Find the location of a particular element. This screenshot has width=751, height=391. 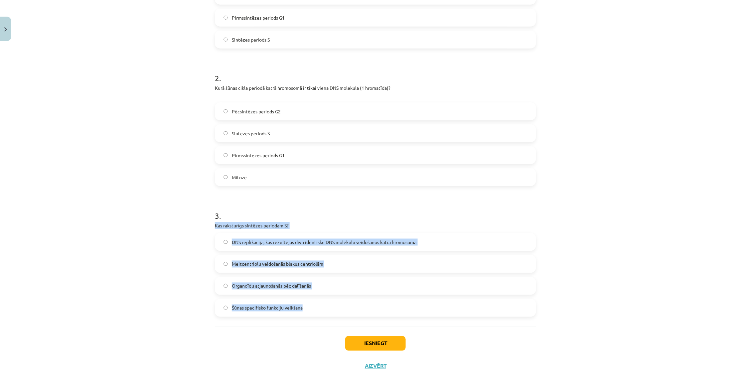

button: Aizvērt is located at coordinates (376, 366).